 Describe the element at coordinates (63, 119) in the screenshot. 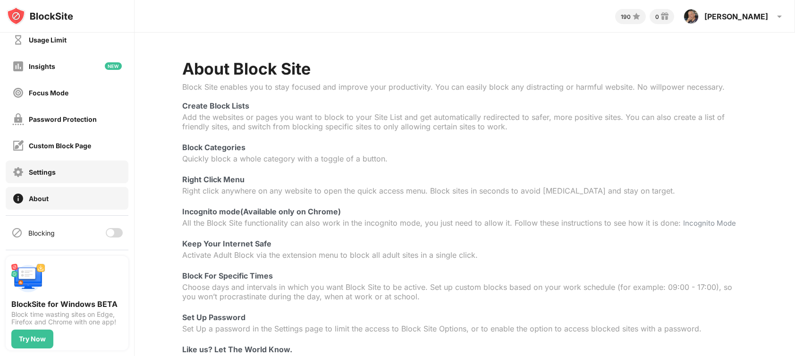

I see `div: Password Protection` at that location.